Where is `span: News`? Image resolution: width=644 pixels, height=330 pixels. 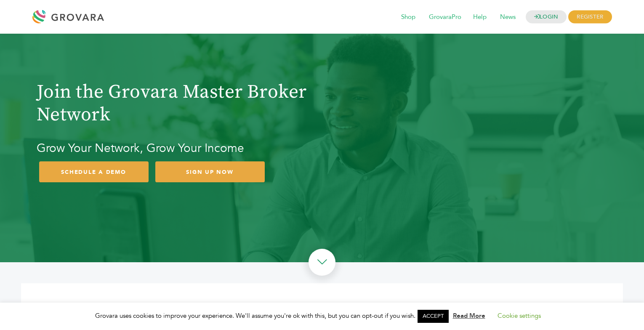
span: News is located at coordinates (508, 17).